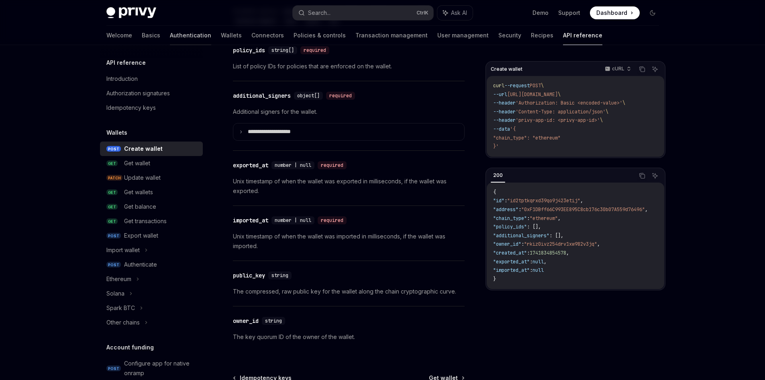 This screenshot has width=765, height=380. I want to click on button: Search...CtrlK, so click(363, 13).